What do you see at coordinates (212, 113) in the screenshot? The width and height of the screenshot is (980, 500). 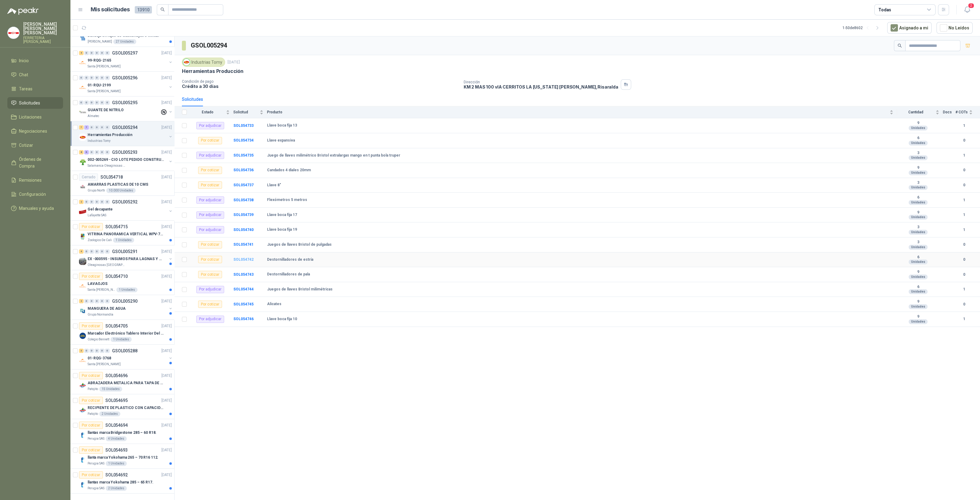 I see `th: Estado` at bounding box center [212, 113].